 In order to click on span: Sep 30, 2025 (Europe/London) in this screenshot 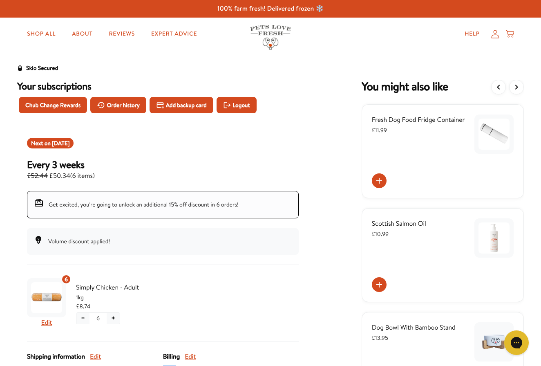, I will do `click(61, 143)`.